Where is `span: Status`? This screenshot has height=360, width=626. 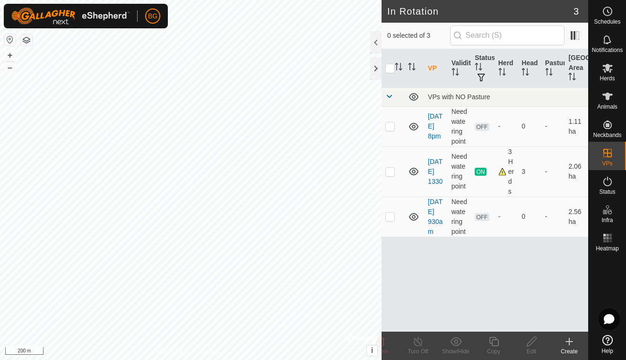
span: Status is located at coordinates (607, 192).